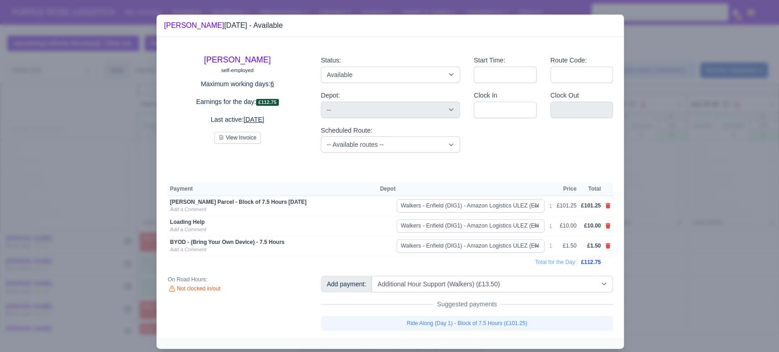 The height and width of the screenshot is (352, 779). Describe the element at coordinates (237, 138) in the screenshot. I see `button: View Invoice` at that location.